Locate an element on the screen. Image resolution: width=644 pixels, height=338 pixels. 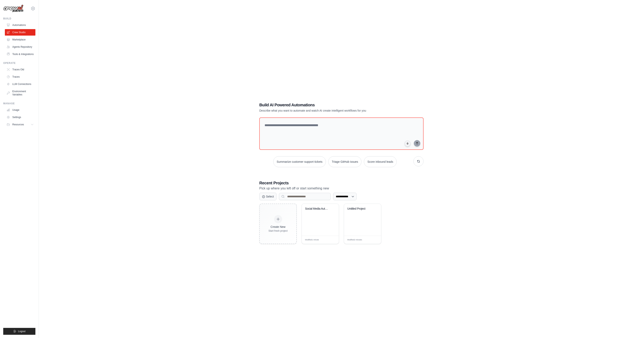
div: Untitled Project is located at coordinates (359, 209).